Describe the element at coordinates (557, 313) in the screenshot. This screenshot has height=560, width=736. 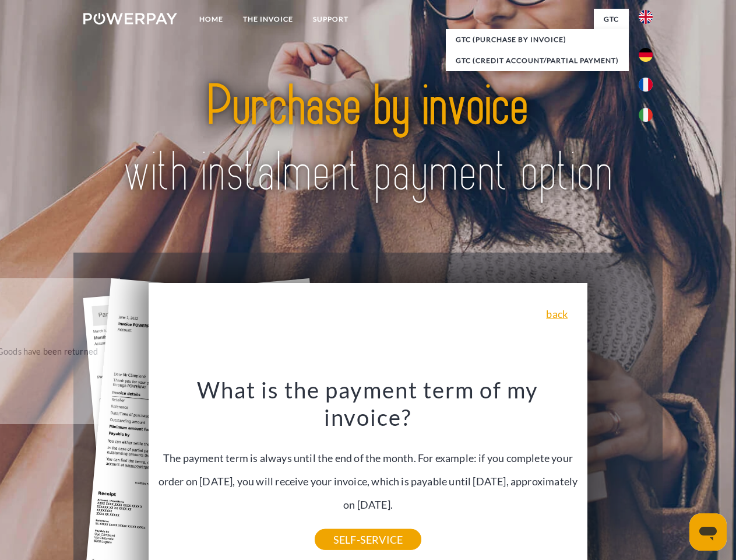
I see `a: back` at that location.